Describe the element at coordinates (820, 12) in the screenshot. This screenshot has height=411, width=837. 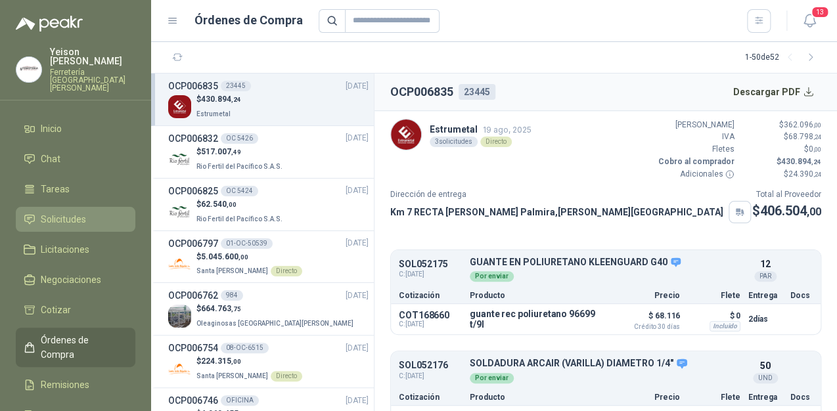
I see `span: 13` at that location.